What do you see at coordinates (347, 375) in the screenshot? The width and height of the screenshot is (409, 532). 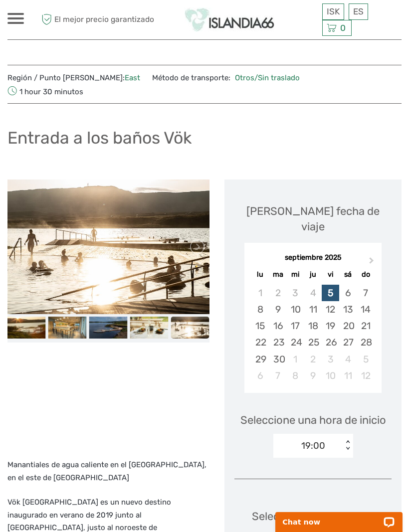 I see `div: Choose sábado, 11 de octubre de 2025` at bounding box center [347, 375].